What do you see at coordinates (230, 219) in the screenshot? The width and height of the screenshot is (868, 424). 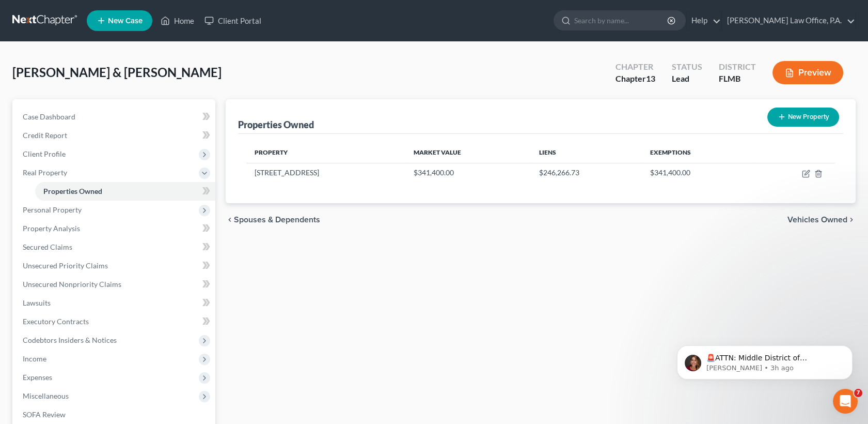 I see `i: chevron_left` at bounding box center [230, 219].